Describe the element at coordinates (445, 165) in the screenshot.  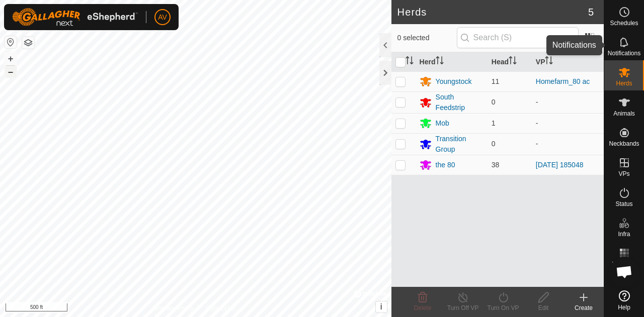
I see `div: the 80` at that location.